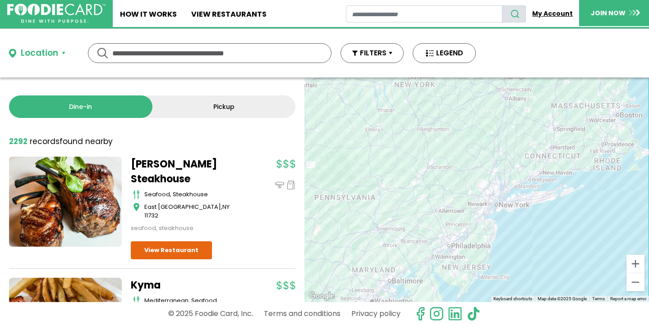  What do you see at coordinates (562, 299) in the screenshot?
I see `span: Map data ©2025 Google` at bounding box center [562, 299].